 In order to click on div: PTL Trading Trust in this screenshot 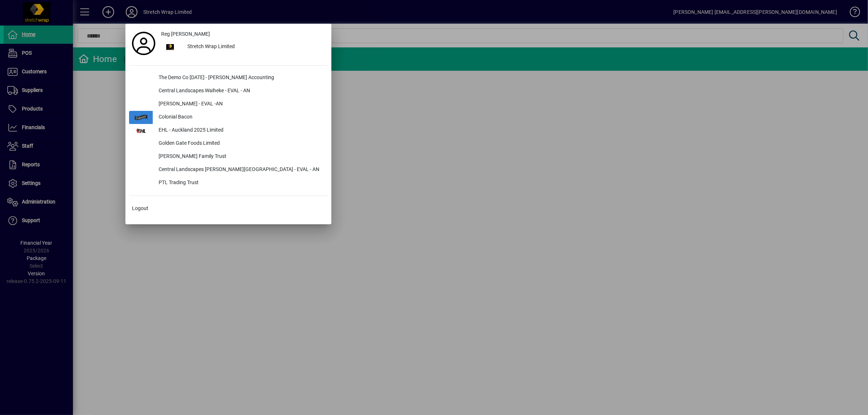, I will do `click(240, 183)`.